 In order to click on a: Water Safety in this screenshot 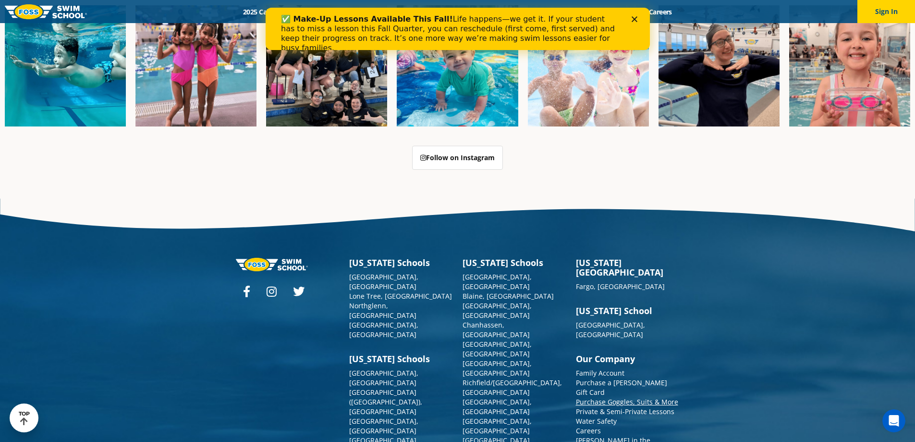, I will do `click(596, 420)`.